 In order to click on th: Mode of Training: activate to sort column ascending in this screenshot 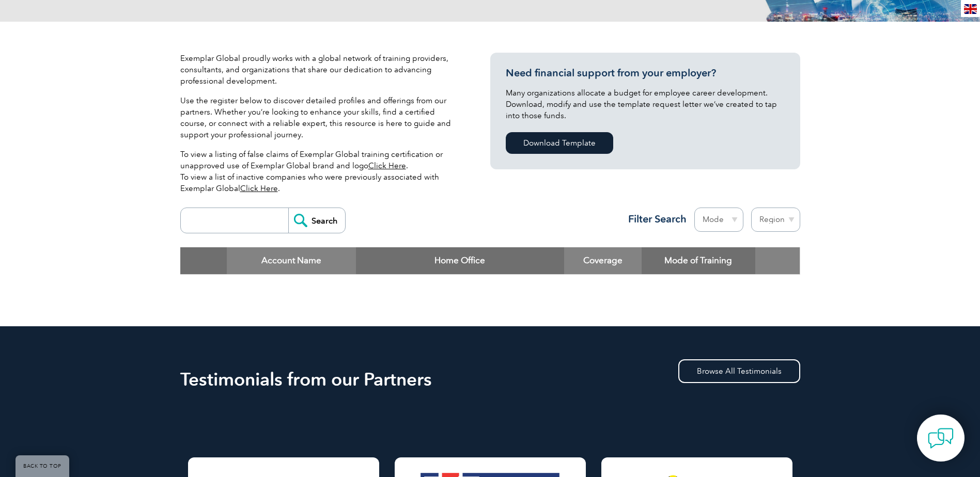, I will do `click(699, 260)`.